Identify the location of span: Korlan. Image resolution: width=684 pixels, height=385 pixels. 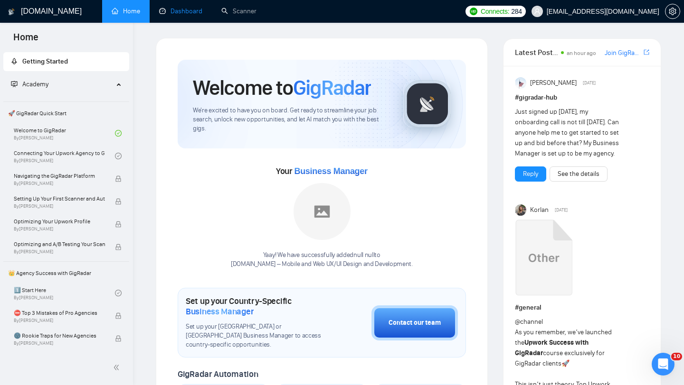
(539, 210).